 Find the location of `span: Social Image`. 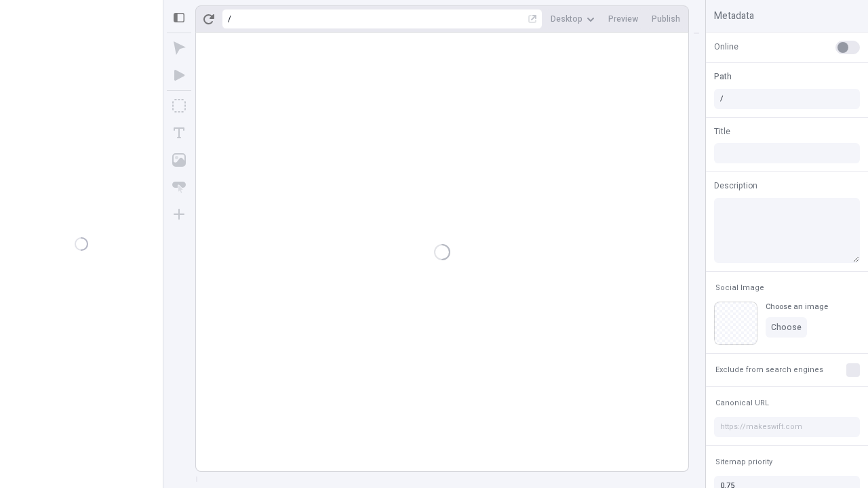

span: Social Image is located at coordinates (739, 288).